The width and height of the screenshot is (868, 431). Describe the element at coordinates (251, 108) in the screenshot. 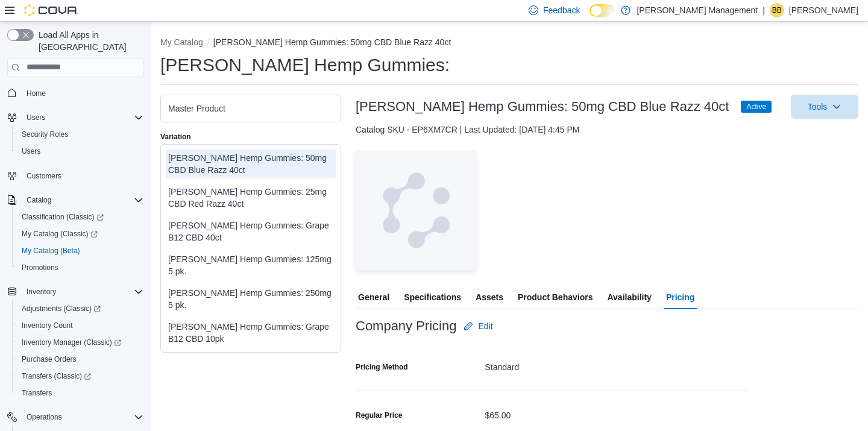

I see `div: Master Product` at that location.